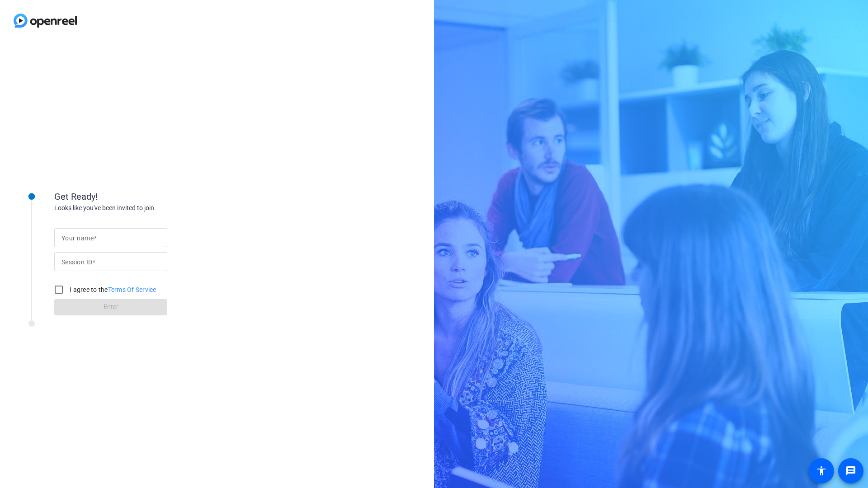 The width and height of the screenshot is (868, 488). What do you see at coordinates (145, 208) in the screenshot?
I see `div: Looks like you've been invited to join` at bounding box center [145, 208].